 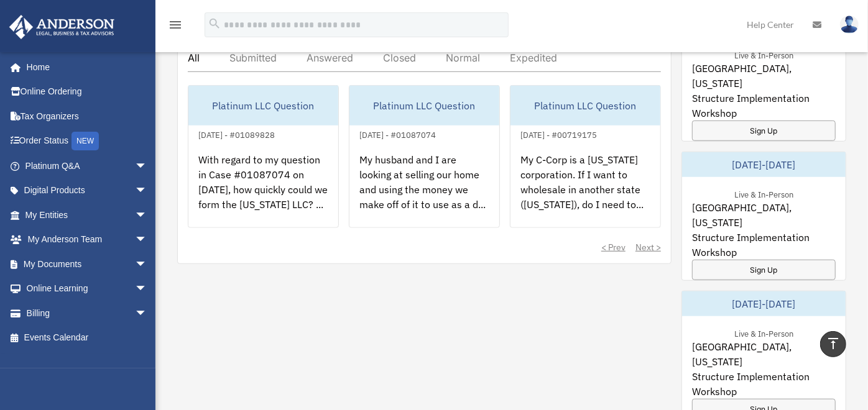 I want to click on div: Answered, so click(x=330, y=57).